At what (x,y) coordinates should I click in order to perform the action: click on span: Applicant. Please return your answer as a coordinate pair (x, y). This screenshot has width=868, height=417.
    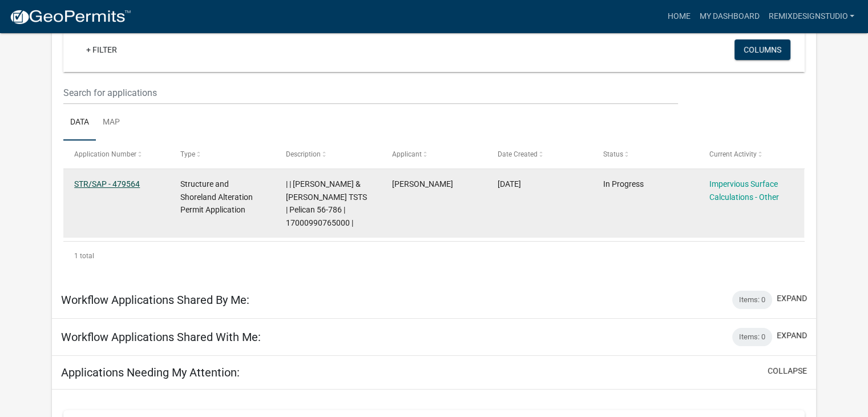
    Looking at the image, I should click on (407, 154).